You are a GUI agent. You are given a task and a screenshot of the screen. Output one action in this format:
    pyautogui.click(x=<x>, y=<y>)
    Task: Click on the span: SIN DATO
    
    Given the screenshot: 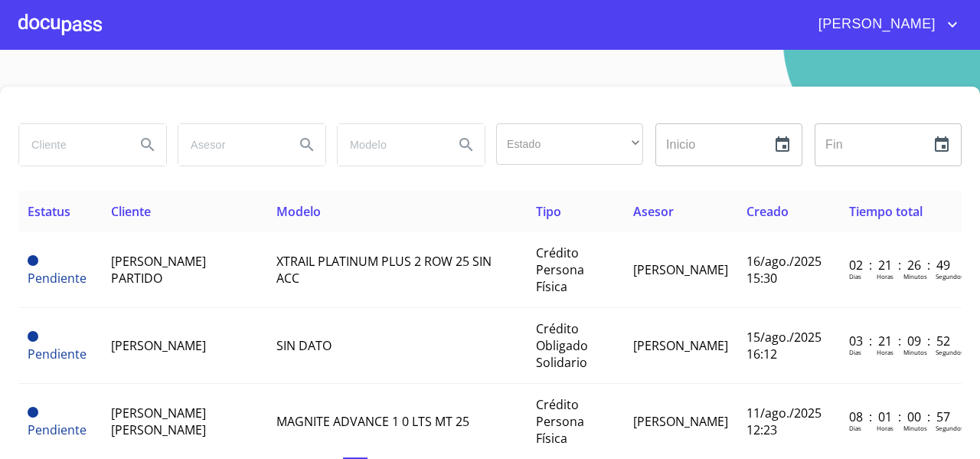 What is the action you would take?
    pyautogui.click(x=304, y=345)
    